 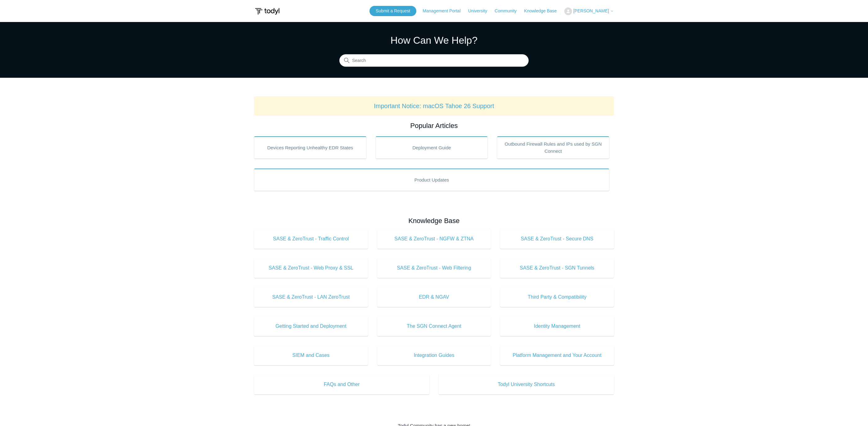 What do you see at coordinates (526, 384) in the screenshot?
I see `a: Todyl University Shortcuts` at bounding box center [526, 384].